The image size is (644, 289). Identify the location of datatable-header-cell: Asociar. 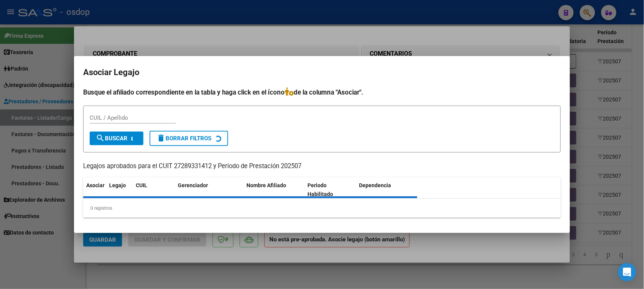
(95, 190).